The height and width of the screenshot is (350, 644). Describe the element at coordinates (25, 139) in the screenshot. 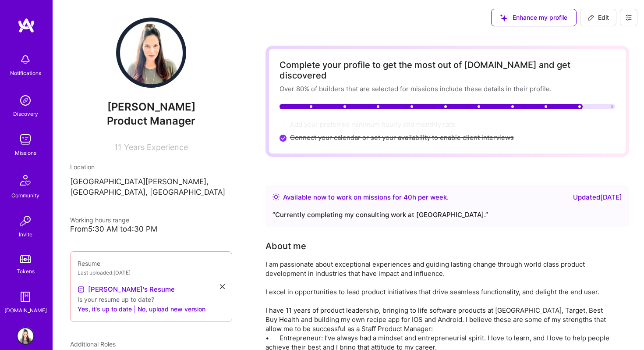

I see `img: teamwork` at that location.